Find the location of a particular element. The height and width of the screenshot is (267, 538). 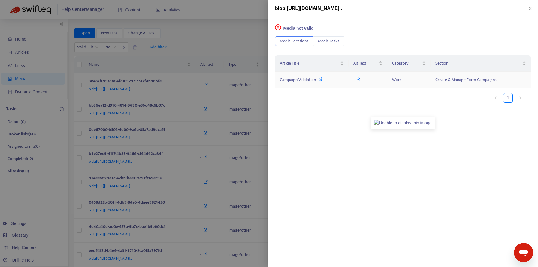

th: Alt Text is located at coordinates (368, 63).